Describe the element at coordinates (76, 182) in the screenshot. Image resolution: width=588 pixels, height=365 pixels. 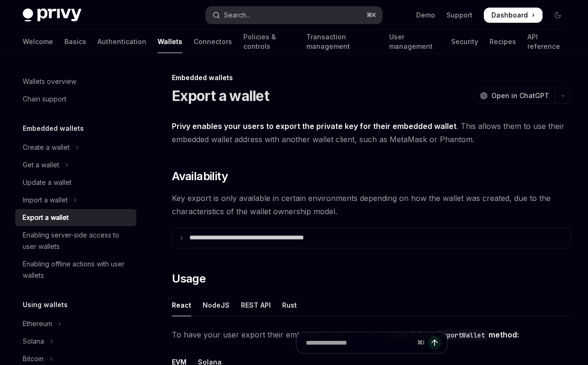
I see `a: Update a wallet` at that location.